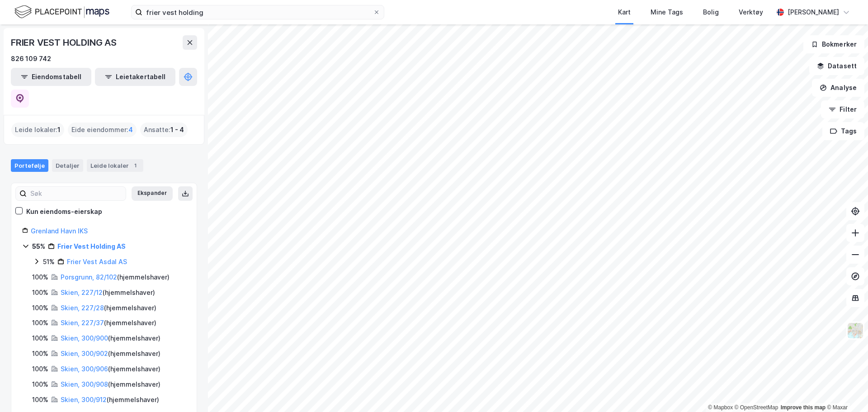 The image size is (868, 412). What do you see at coordinates (59, 230) in the screenshot?
I see `a: Grenland Havn IKS` at bounding box center [59, 230].